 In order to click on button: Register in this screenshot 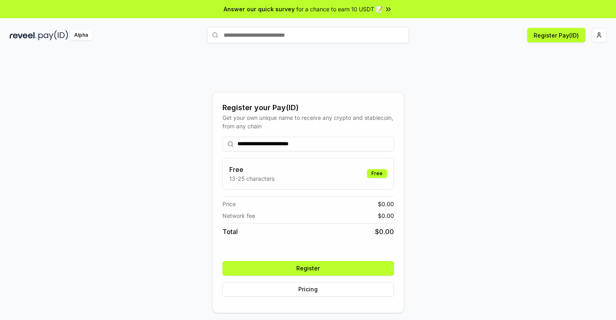, I will do `click(308, 268)`.